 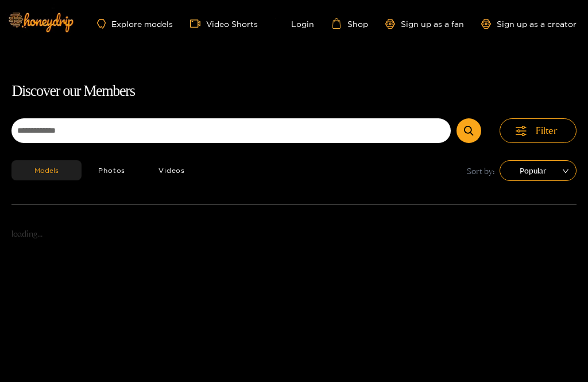 What do you see at coordinates (538, 171) in the screenshot?
I see `div: sort` at bounding box center [538, 171].